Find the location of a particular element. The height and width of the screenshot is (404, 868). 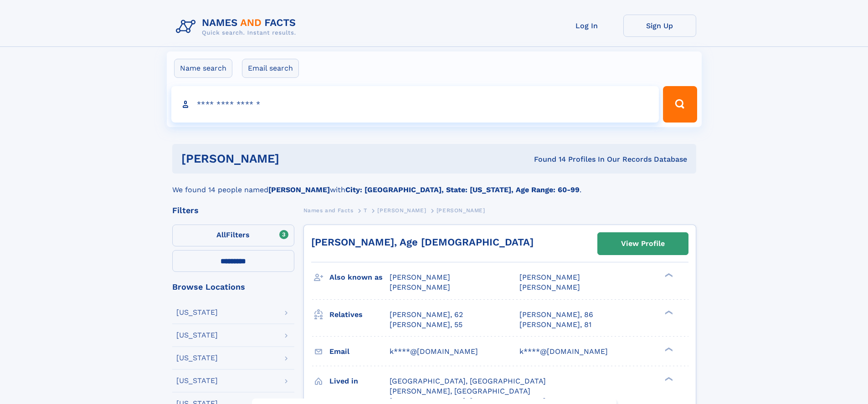

button: Search Button is located at coordinates (680, 104).